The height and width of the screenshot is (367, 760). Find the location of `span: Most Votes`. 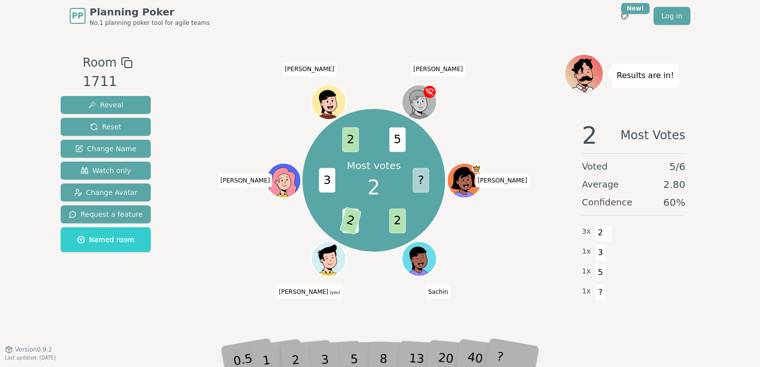

span: Most Votes is located at coordinates (653, 135).